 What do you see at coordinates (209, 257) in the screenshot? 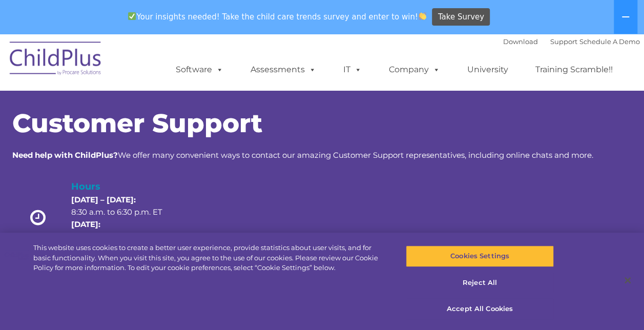
I see `div: This website uses cookies to create a better user experience, provide statistics about user visit...` at bounding box center [209, 257].